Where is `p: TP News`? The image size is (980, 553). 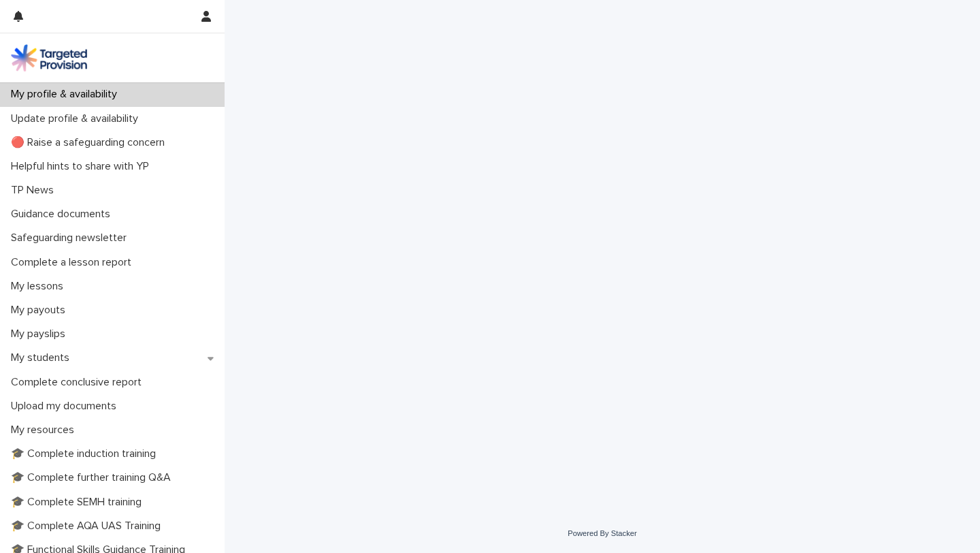 p: TP News is located at coordinates (35, 190).